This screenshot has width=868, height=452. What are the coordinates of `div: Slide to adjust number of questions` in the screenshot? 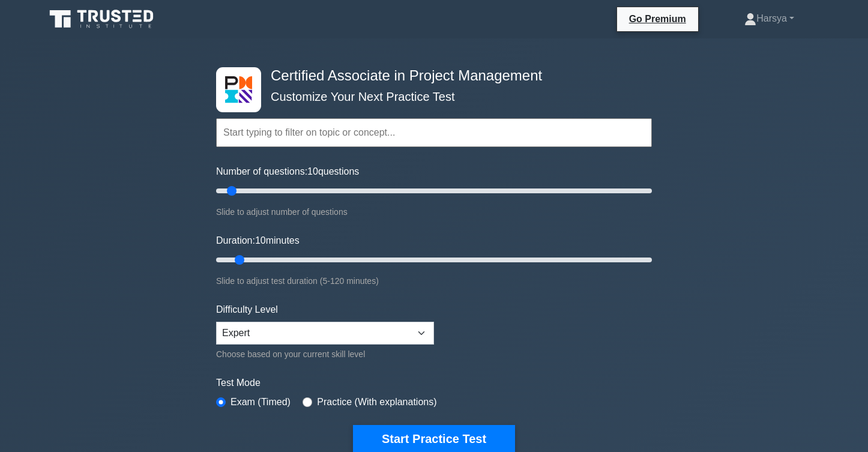 It's located at (434, 212).